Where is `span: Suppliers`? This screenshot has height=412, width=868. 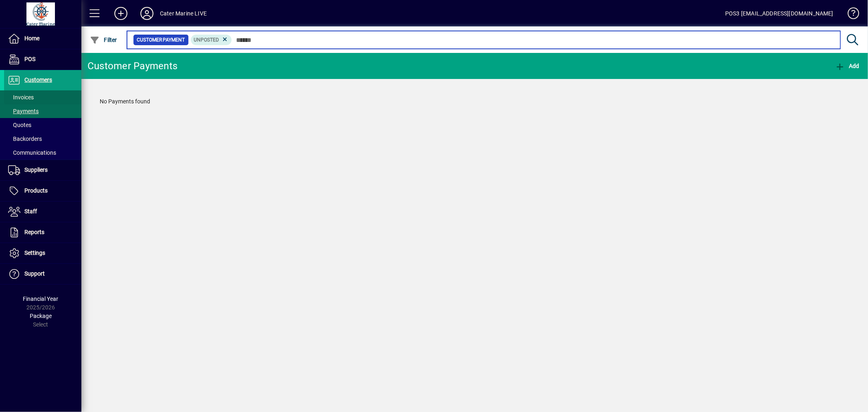 span: Suppliers is located at coordinates (35, 170).